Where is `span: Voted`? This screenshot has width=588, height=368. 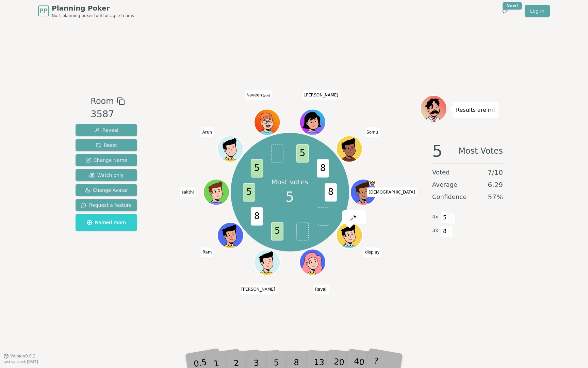 span: Voted is located at coordinates (441, 172).